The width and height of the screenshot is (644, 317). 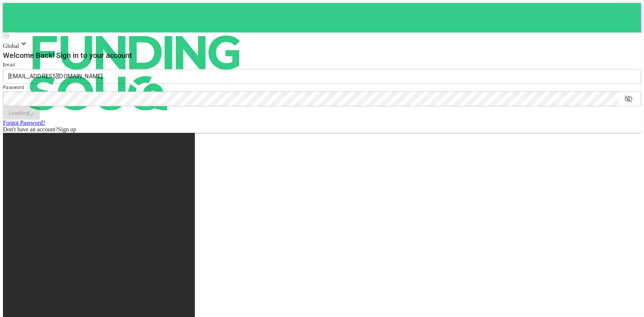 I want to click on input: password, so click(x=310, y=99).